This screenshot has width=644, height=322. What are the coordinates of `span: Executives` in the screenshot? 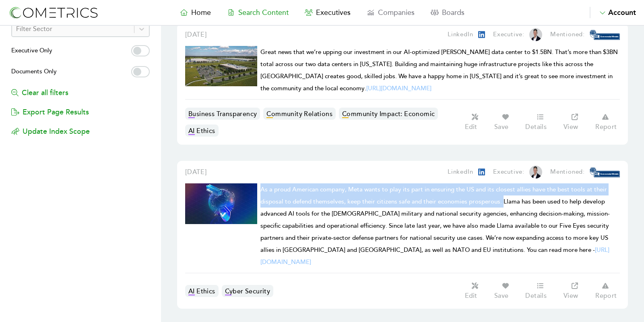 It's located at (333, 12).